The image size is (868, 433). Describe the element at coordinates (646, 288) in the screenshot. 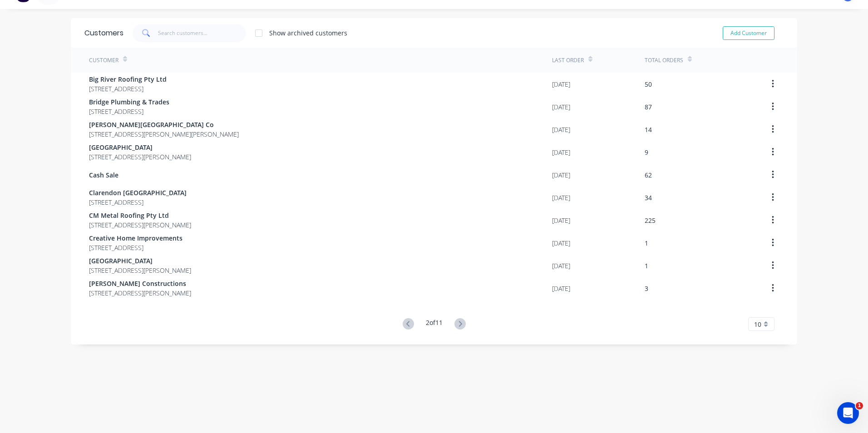

I see `div: 3` at that location.